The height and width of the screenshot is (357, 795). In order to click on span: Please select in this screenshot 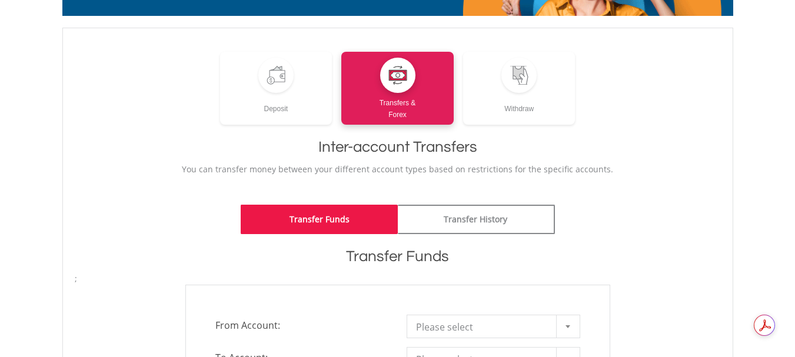, I will do `click(484, 327)`.